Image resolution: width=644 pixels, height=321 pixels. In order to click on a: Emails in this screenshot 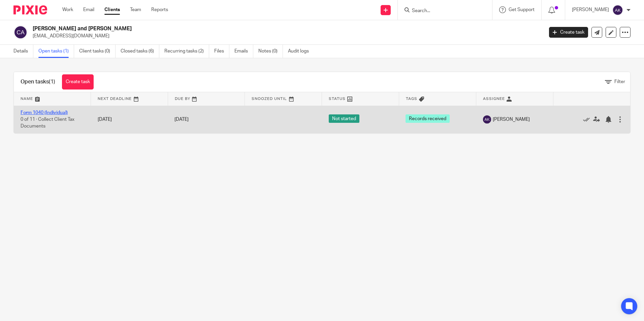, I will do `click(244, 51)`.